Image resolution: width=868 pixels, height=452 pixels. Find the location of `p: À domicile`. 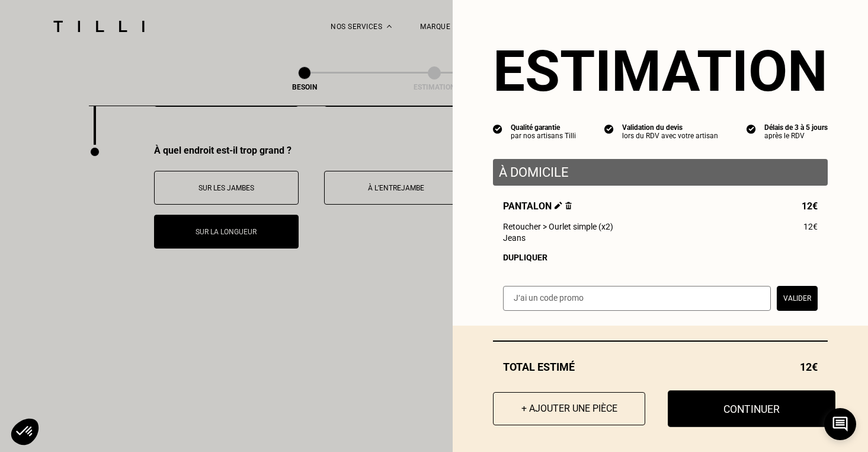

p: À domicile is located at coordinates (660, 172).